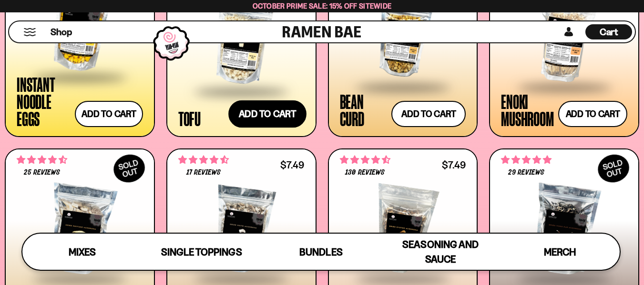 Image resolution: width=644 pixels, height=285 pixels. I want to click on span: 4.59 stars, so click(204, 160).